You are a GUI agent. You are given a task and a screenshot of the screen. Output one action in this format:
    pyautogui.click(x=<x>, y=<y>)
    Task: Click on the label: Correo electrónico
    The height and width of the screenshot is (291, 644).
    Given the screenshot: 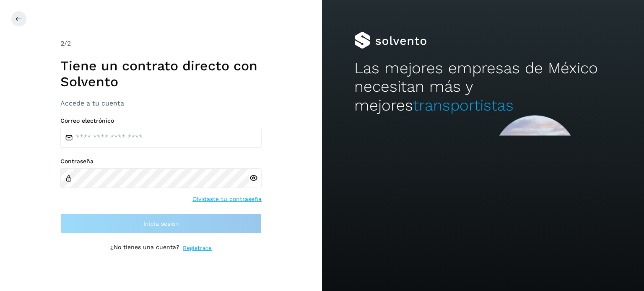 What is the action you would take?
    pyautogui.click(x=161, y=121)
    